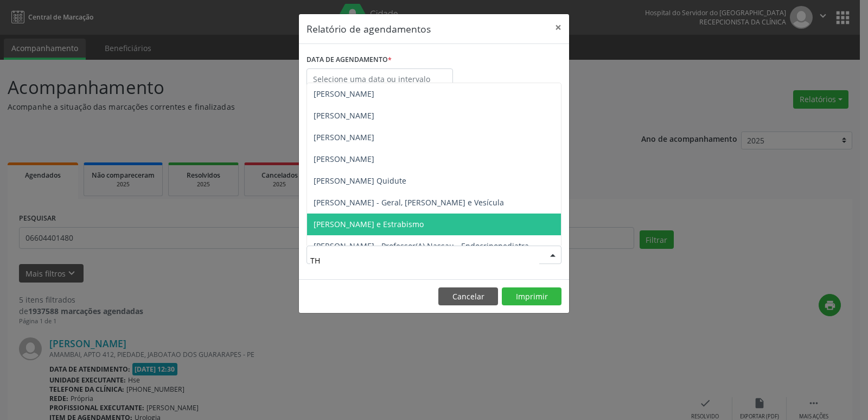 The image size is (868, 420). I want to click on input: Selecione uma data ou intervalo, so click(380, 79).